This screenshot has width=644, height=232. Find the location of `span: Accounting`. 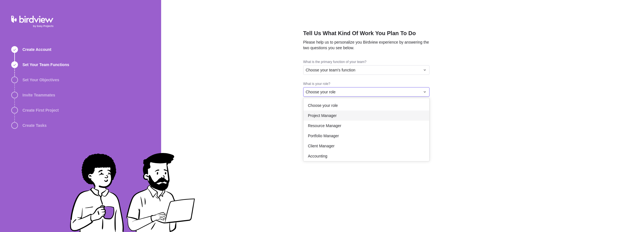

span: Accounting is located at coordinates (318, 156).